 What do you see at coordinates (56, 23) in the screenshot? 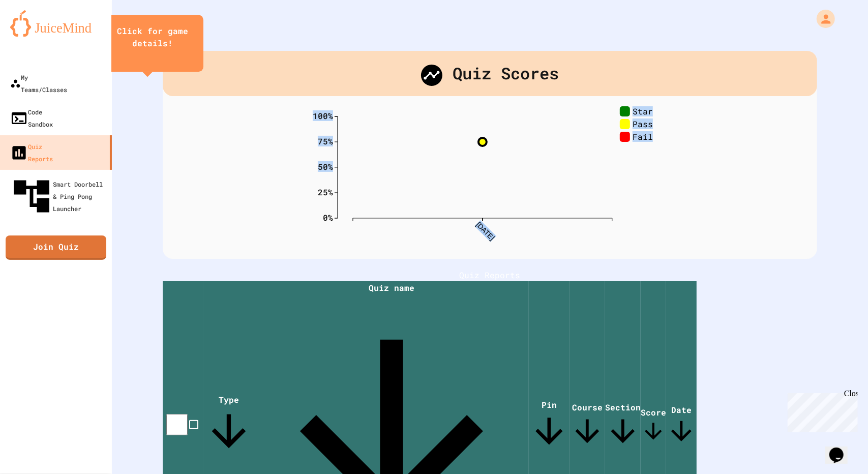
I see `img: logo-orange.svg` at bounding box center [56, 23].